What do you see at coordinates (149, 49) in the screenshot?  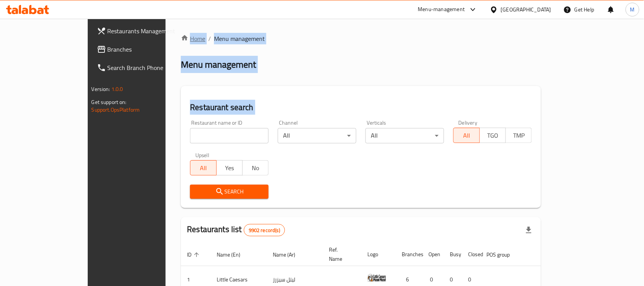 I see `span: Branches` at bounding box center [149, 49].